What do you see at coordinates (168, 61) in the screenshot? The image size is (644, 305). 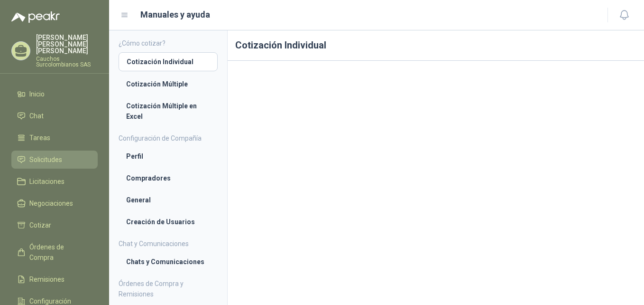 I see `a: Cotización Individual` at bounding box center [168, 61].